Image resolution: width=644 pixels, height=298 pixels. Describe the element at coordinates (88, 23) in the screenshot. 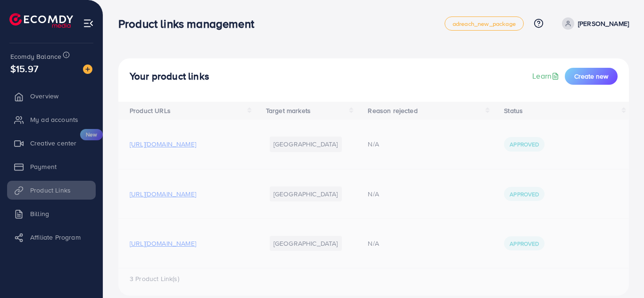

I see `img: menu` at that location.